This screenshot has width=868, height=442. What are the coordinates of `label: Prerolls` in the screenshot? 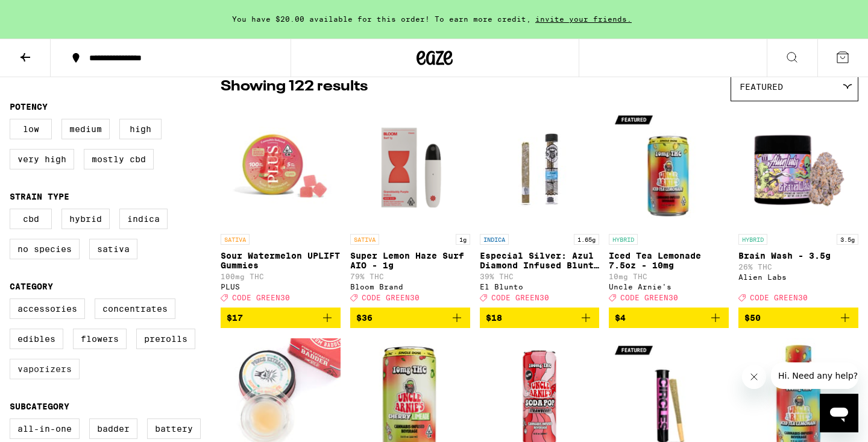 It's located at (166, 339).